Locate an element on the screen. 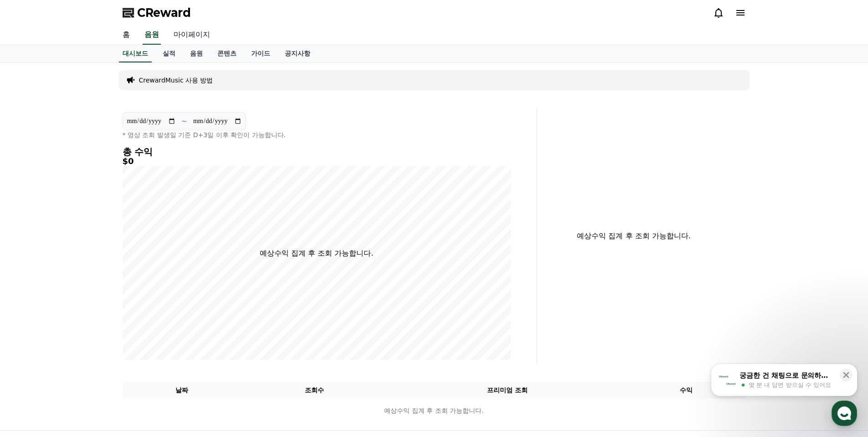  a: 설정 is located at coordinates (146, 301).